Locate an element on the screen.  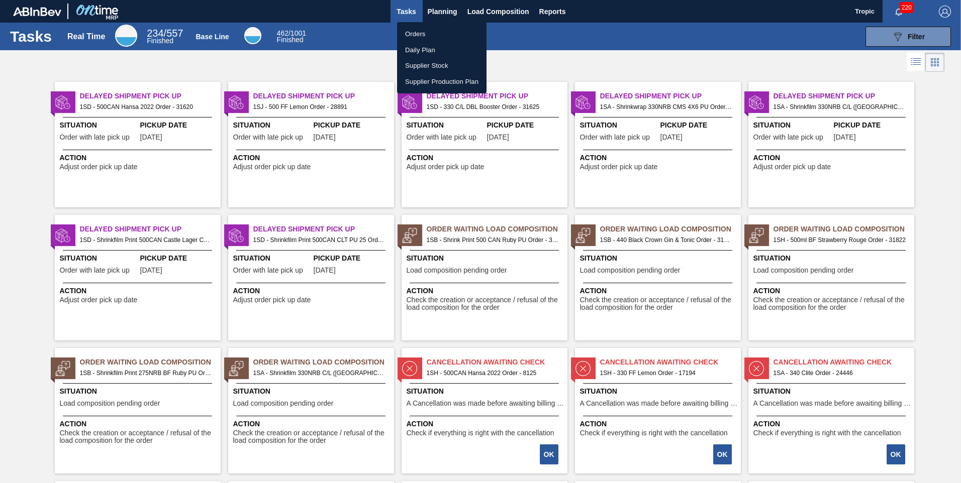
li: Supplier Stock is located at coordinates (442, 66).